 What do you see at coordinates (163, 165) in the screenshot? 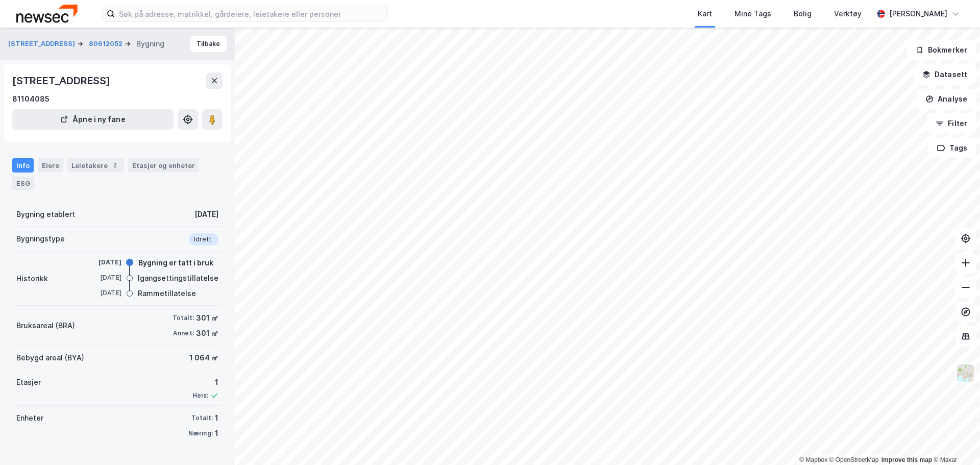
I see `div: Etasjer og enheter` at bounding box center [163, 165].